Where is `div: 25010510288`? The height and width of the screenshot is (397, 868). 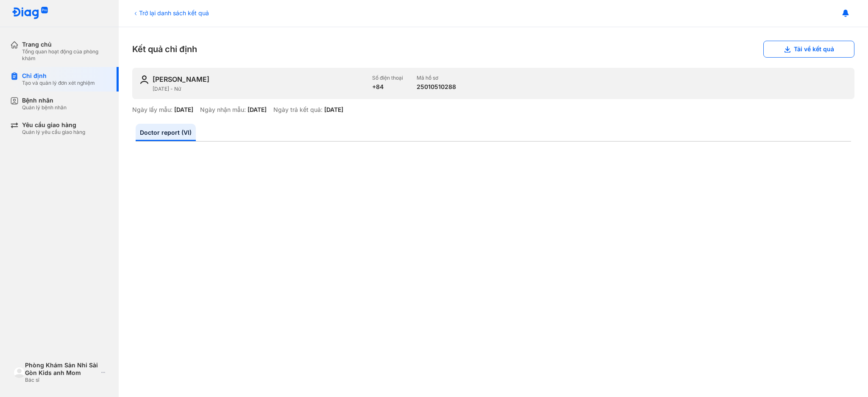
div: 25010510288 is located at coordinates (436, 86).